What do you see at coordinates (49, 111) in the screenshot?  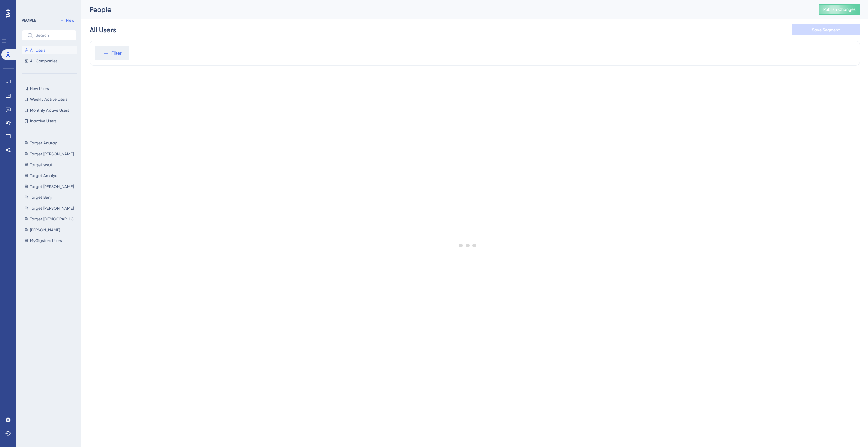 I see `button: Monthly Active Users` at bounding box center [49, 111].